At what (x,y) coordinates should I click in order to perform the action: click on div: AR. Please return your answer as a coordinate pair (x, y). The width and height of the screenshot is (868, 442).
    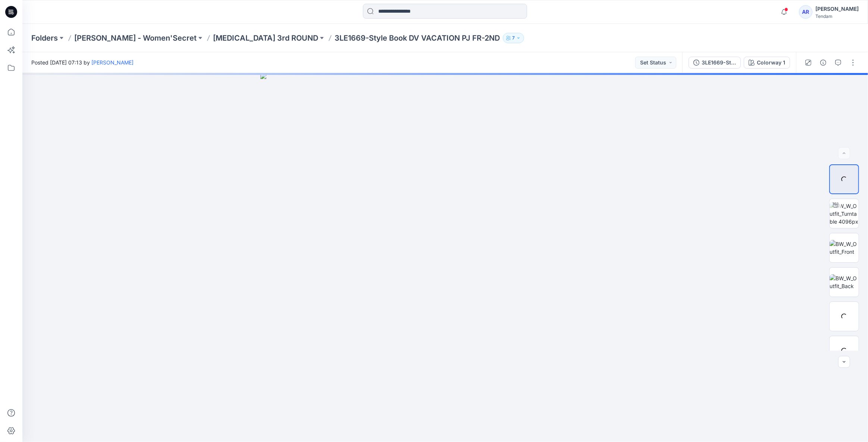
    Looking at the image, I should click on (806, 12).